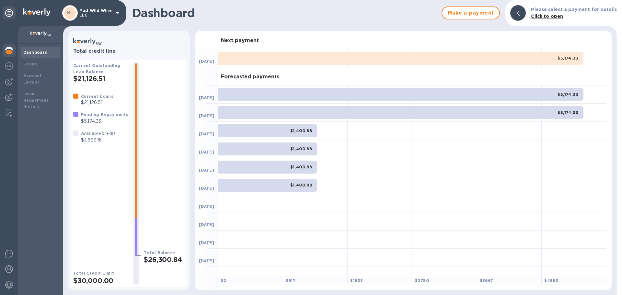 The height and width of the screenshot is (295, 622). What do you see at coordinates (36, 100) in the screenshot?
I see `b: Loan Repayment History` at bounding box center [36, 100].